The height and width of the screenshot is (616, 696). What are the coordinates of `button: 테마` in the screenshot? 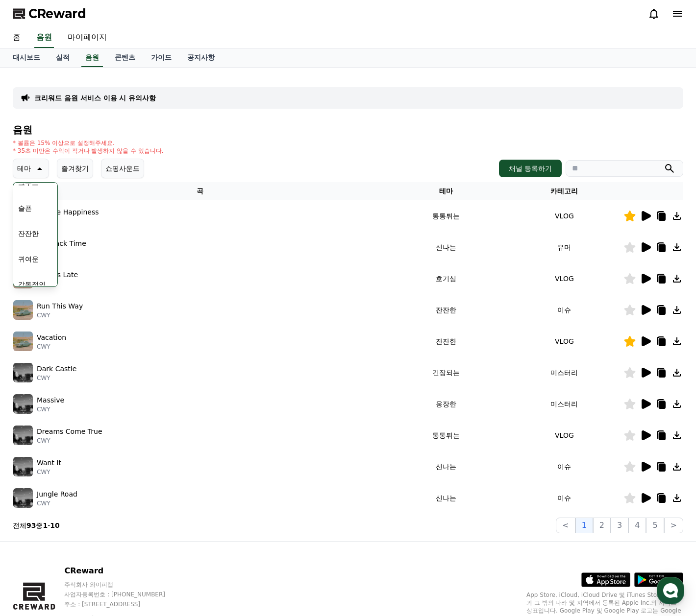 It's located at (31, 168).